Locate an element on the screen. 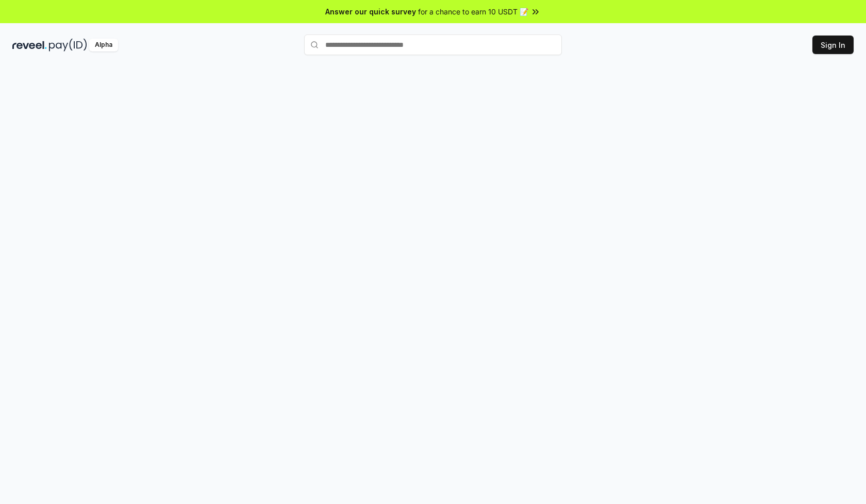  img: reveel_dark is located at coordinates (29, 45).